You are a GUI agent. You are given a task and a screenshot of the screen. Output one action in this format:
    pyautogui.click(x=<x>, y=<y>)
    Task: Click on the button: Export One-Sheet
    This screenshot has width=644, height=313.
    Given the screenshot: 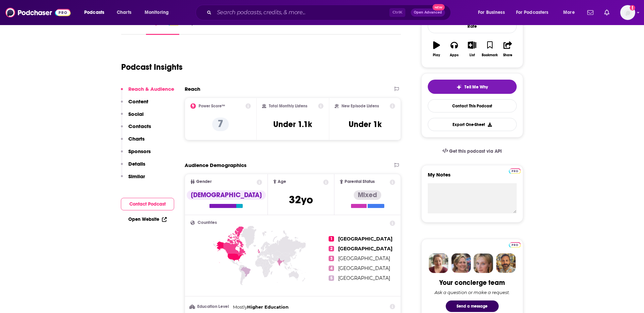 What is the action you would take?
    pyautogui.click(x=472, y=124)
    